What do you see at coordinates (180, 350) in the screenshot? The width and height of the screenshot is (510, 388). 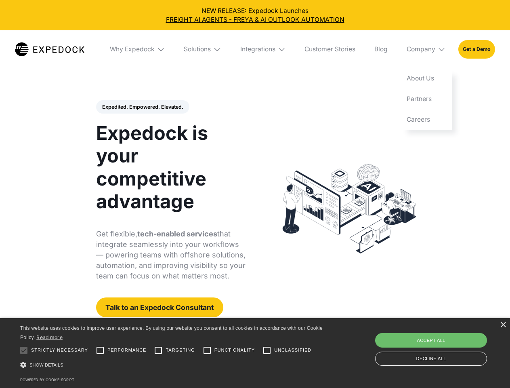 I see `span: Targeting` at bounding box center [180, 350].